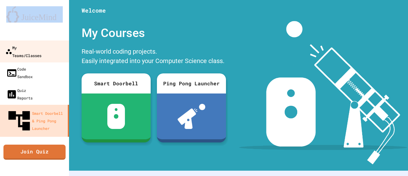 The image size is (408, 176). I want to click on div: Code Sandbox, so click(19, 73).